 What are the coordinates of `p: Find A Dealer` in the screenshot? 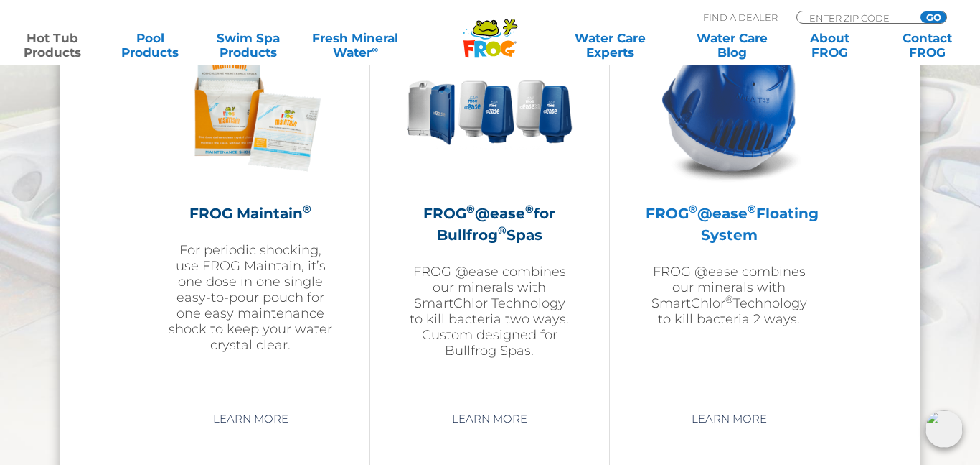 It's located at (740, 17).